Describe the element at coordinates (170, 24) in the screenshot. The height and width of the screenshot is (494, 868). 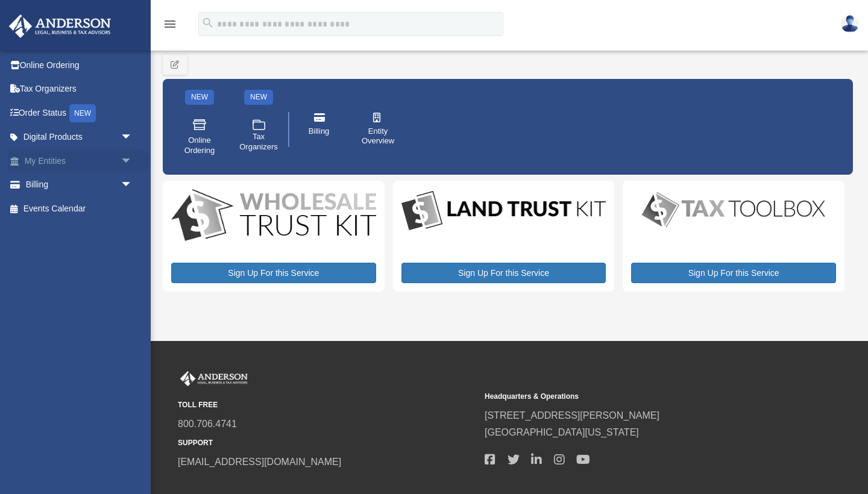
I see `i: menu` at that location.